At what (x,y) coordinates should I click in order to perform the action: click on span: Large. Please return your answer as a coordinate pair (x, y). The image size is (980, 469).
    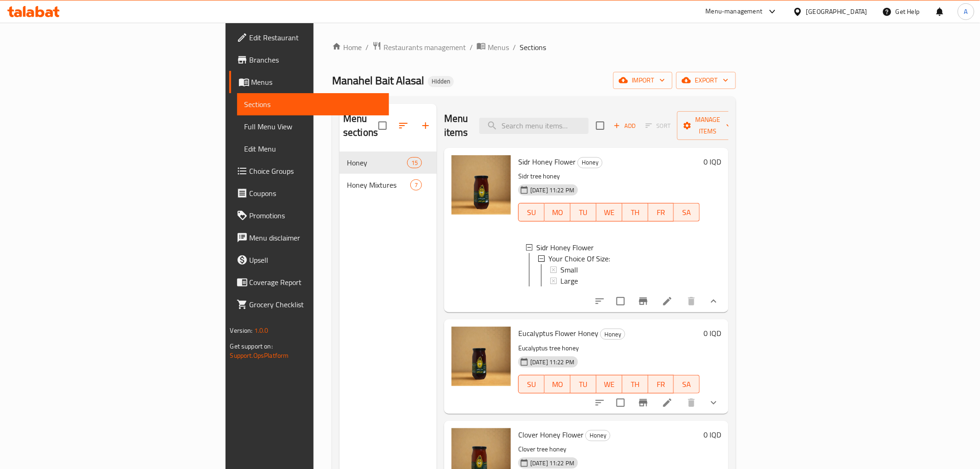
    Looking at the image, I should click on (569, 281).